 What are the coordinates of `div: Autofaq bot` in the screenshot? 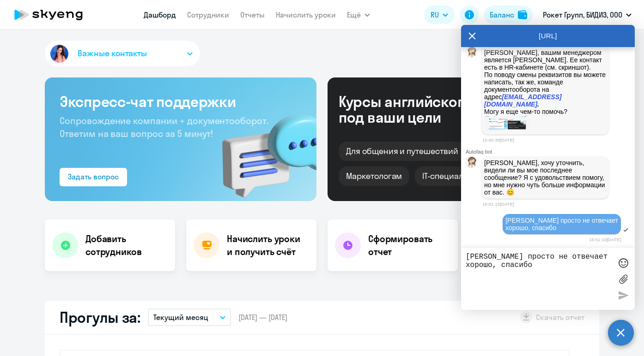 It's located at (550, 152).